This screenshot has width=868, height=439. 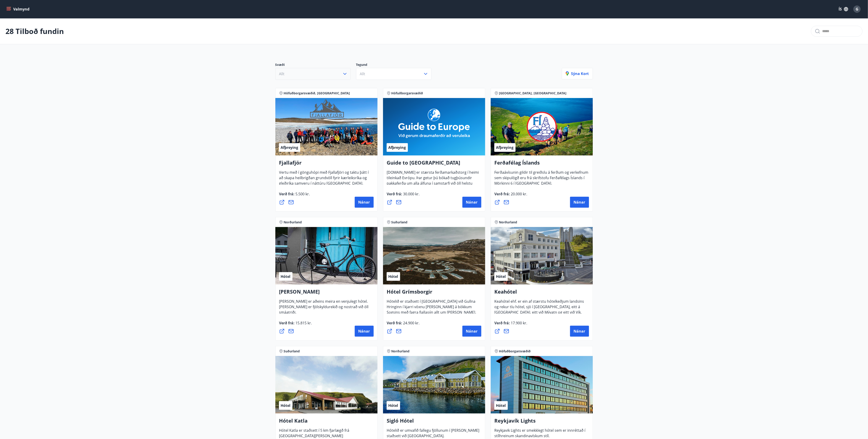 I want to click on h4: Sigló Hótel, so click(x=434, y=422).